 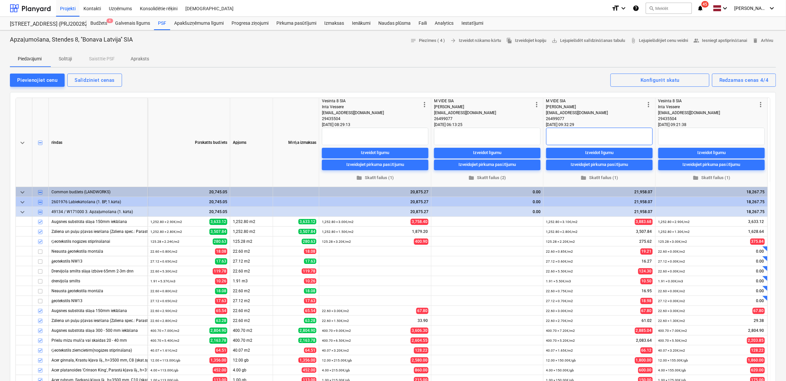 What do you see at coordinates (672, 321) in the screenshot?
I see `small: 22.60 × 1.30€ / m2` at bounding box center [672, 321].